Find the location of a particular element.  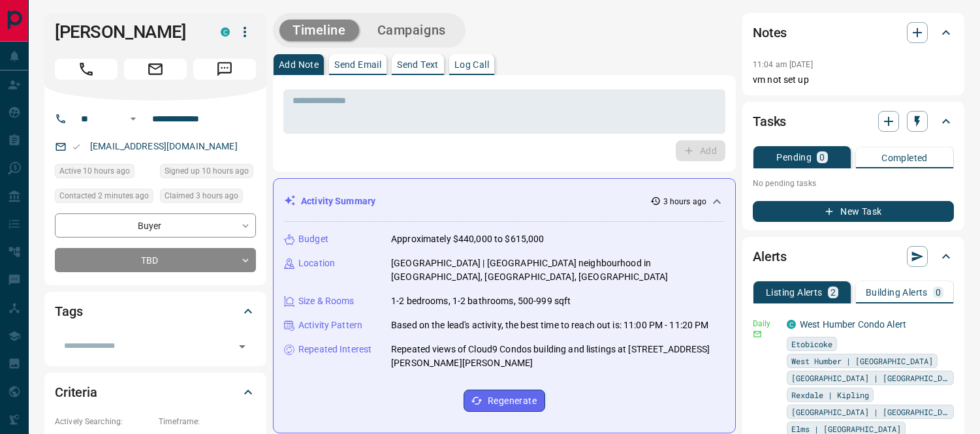

svg: Email is located at coordinates (758, 334).